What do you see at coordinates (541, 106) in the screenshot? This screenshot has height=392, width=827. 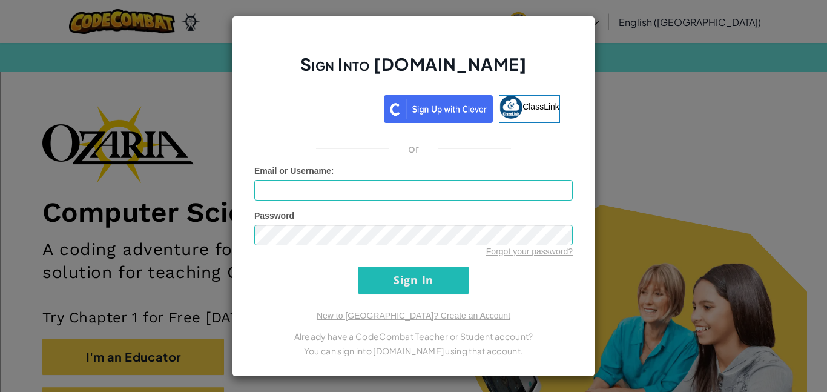 I see `span: ClassLink` at bounding box center [541, 106].